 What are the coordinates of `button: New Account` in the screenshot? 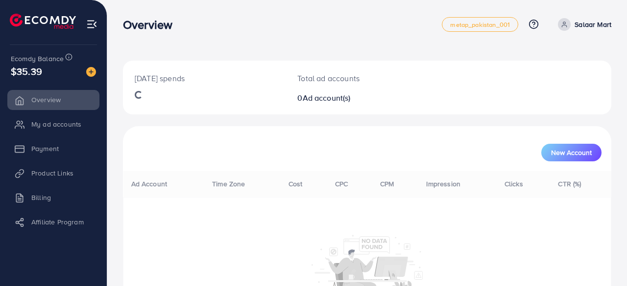 It's located at (571, 153).